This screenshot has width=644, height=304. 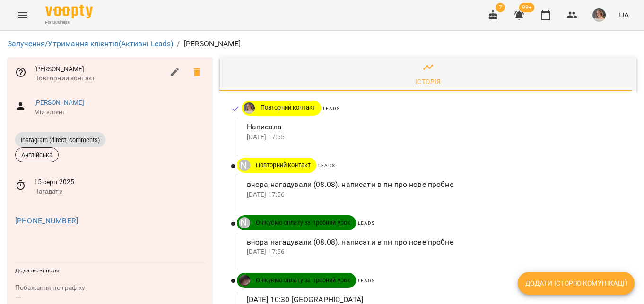 I want to click on a: Кліщик Варвара Дмитрівна, so click(x=248, y=108).